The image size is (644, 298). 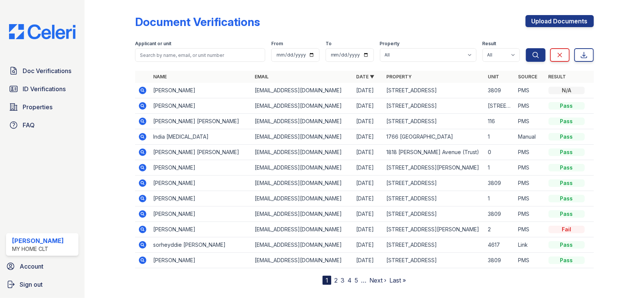 What do you see at coordinates (356, 280) in the screenshot?
I see `a: 5` at bounding box center [356, 280].